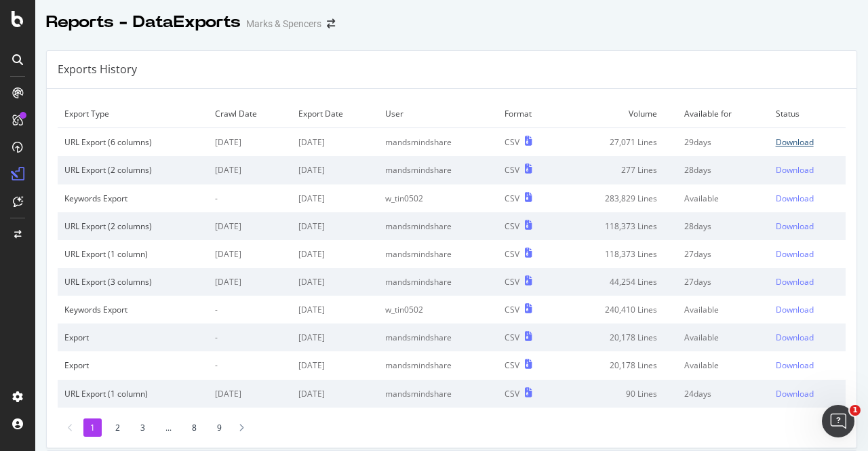  What do you see at coordinates (92, 427) in the screenshot?
I see `li: 1` at bounding box center [92, 427].